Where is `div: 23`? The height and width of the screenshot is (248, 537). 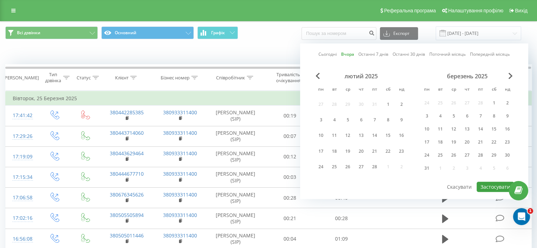 div: 23 is located at coordinates (507, 142).